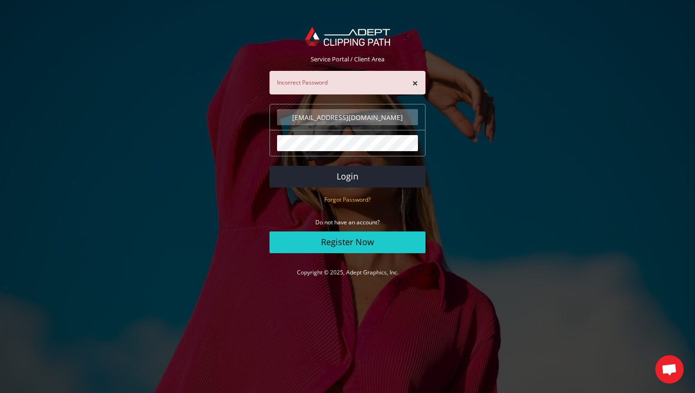  What do you see at coordinates (347, 59) in the screenshot?
I see `span: Service Portal / Client Area` at bounding box center [347, 59].